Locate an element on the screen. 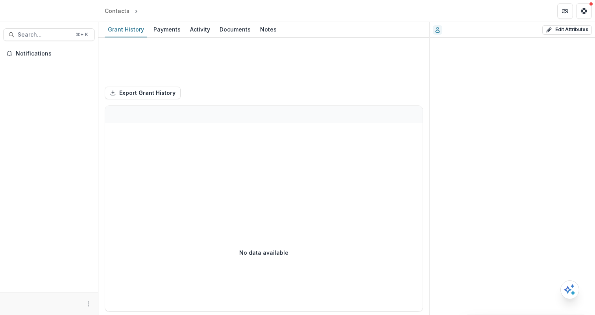 This screenshot has height=315, width=595. a: Notes is located at coordinates (268, 30).